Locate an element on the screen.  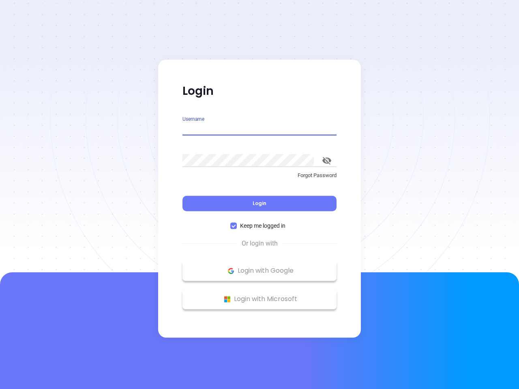
img: Microsoft Logo is located at coordinates (227, 299).